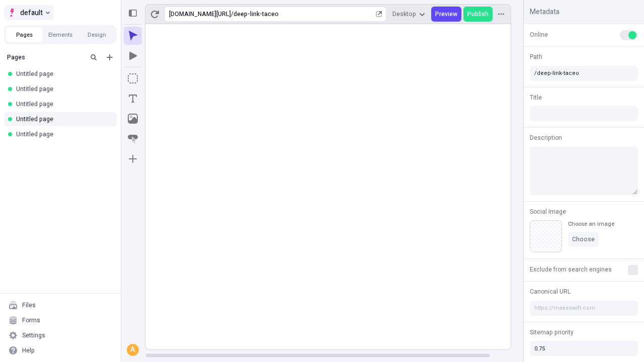 This screenshot has height=362, width=644. What do you see at coordinates (133, 349) in the screenshot?
I see `div: A` at bounding box center [133, 349].